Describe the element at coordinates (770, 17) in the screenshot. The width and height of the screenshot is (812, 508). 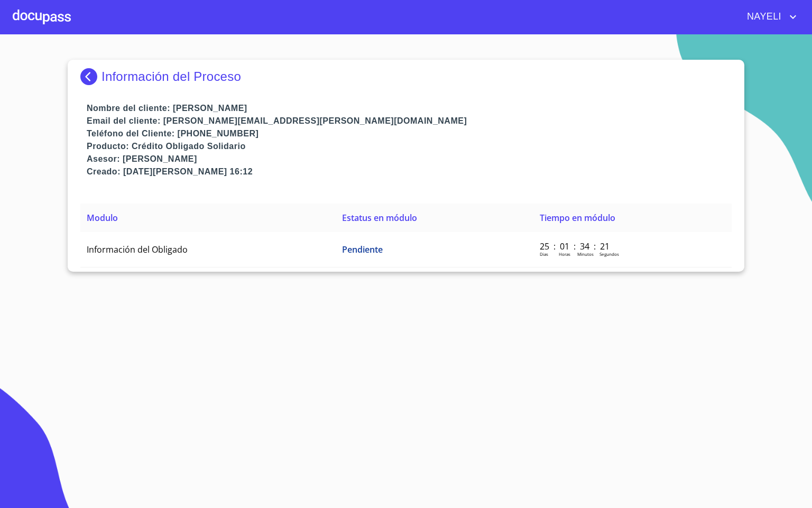
I see `button: account of current user` at that location.